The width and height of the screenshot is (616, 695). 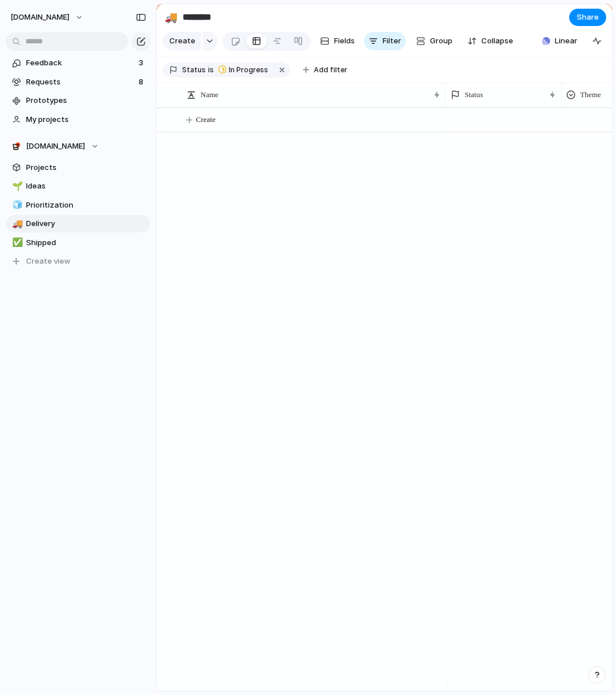 I want to click on a: ✅Shipped, so click(x=78, y=243).